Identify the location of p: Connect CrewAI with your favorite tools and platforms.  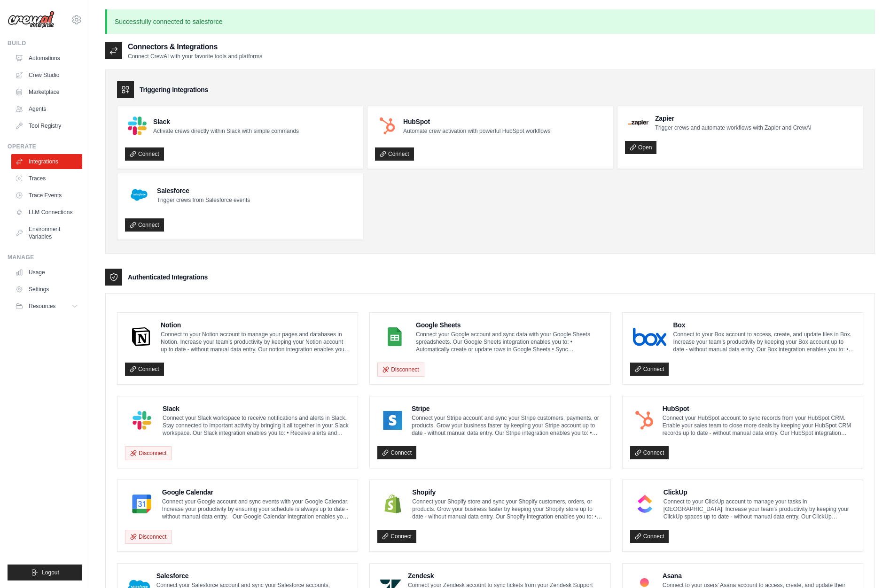
(195, 56).